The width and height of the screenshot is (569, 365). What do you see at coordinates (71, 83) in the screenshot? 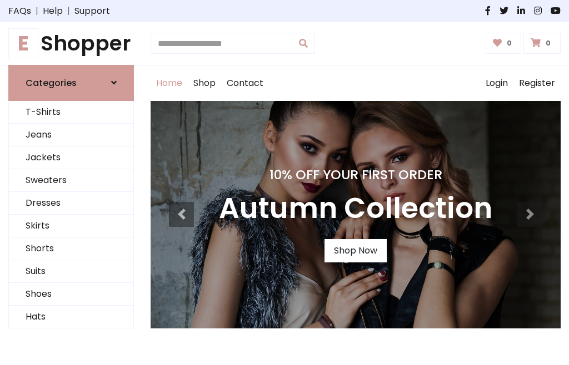
I see `a: Categories` at bounding box center [71, 83].